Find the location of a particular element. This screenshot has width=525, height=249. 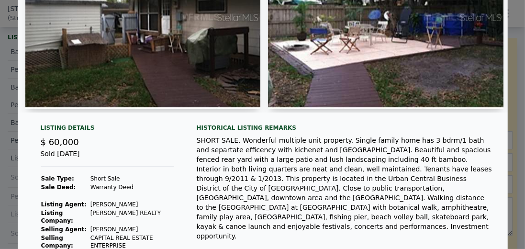

span: $ 60,000 is located at coordinates (60, 142).